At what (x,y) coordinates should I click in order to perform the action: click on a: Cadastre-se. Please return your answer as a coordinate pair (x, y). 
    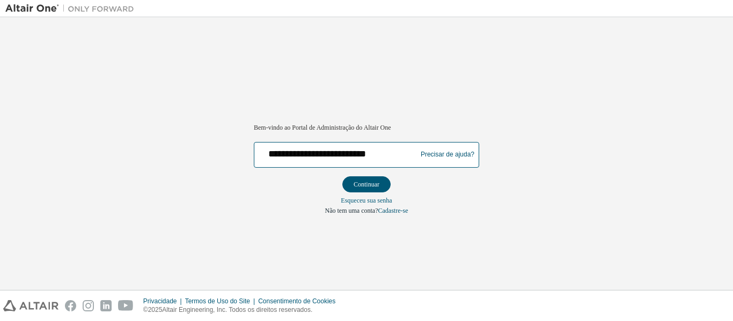
    Looking at the image, I should click on (393, 211).